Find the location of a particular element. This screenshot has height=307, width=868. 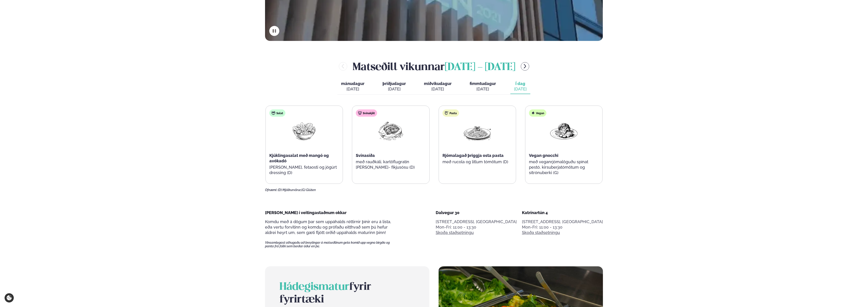

span: þriðjudagur is located at coordinates (394, 83).